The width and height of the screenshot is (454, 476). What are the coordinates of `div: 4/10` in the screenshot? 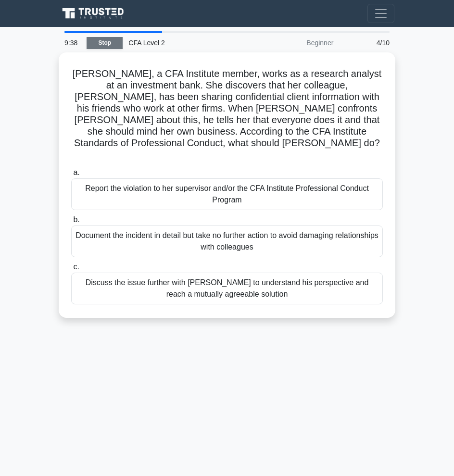 It's located at (367, 43).